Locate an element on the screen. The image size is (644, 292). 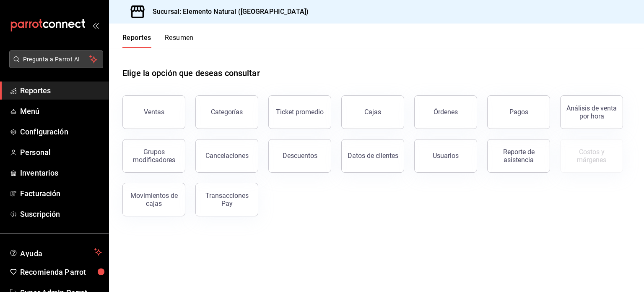
div: Pagos is located at coordinates (519, 112).